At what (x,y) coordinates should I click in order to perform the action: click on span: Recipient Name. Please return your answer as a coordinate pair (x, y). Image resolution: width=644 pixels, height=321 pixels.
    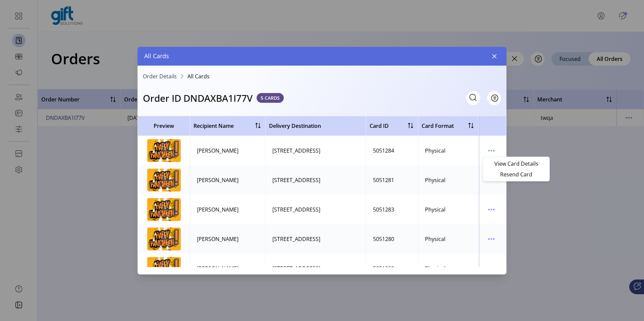
    Looking at the image, I should click on (214, 126).